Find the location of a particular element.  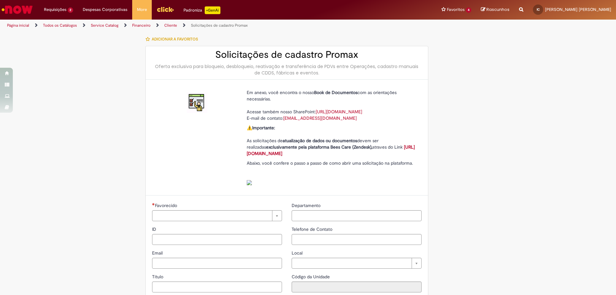

span: Título is located at coordinates (158, 276).